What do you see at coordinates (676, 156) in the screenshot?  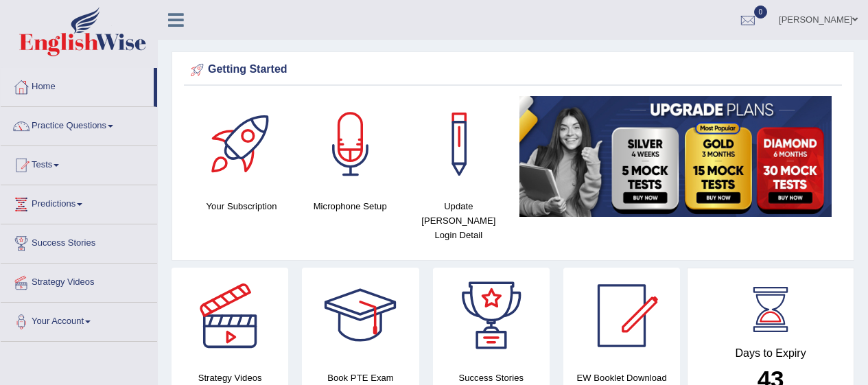 I see `img: small5.jpg` at bounding box center [676, 156].